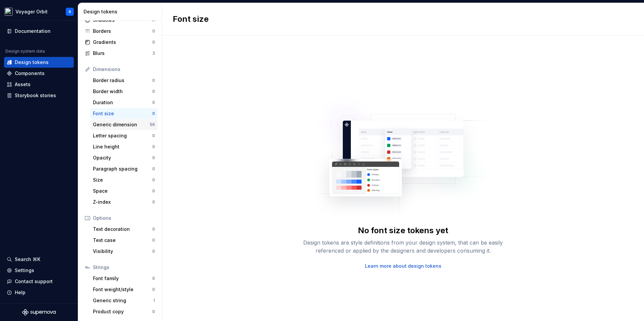 The height and width of the screenshot is (321, 644). What do you see at coordinates (124, 136) in the screenshot?
I see `a: Letter spacing0` at bounding box center [124, 136].